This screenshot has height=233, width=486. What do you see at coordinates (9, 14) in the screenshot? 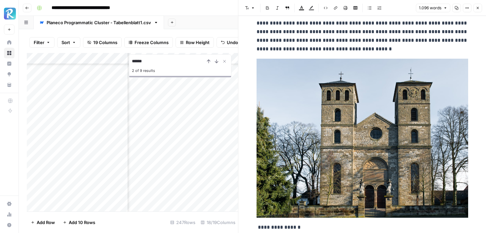
I see `button: Workspace: Radyant` at bounding box center [9, 14].